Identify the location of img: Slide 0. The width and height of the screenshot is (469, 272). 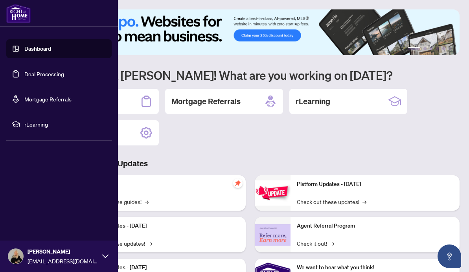
(250, 32).